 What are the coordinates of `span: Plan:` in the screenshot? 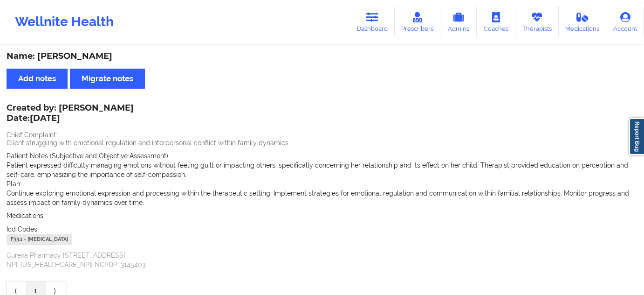 It's located at (14, 184).